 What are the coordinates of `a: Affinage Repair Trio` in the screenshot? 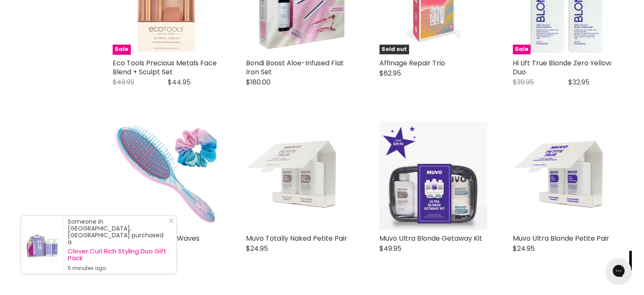 It's located at (412, 63).